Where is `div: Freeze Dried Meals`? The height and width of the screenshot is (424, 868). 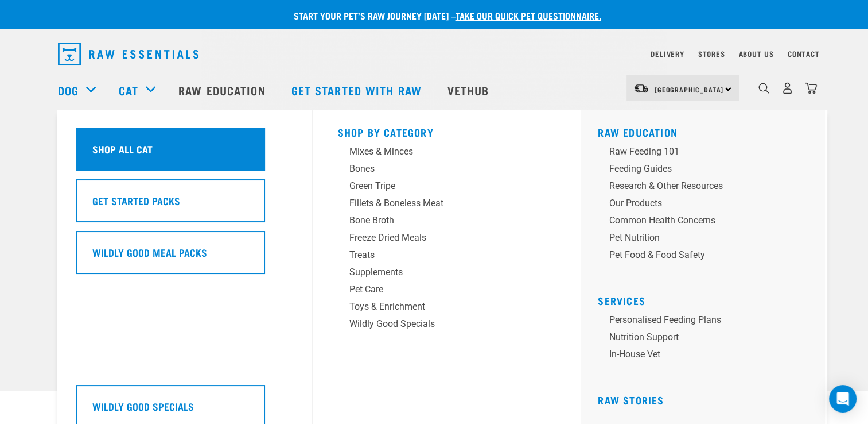 div: Freeze Dried Meals is located at coordinates (439, 238).